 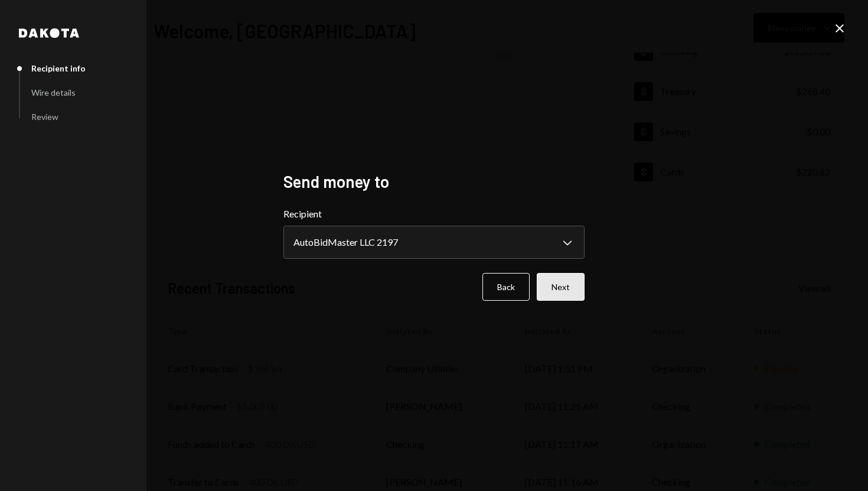 What do you see at coordinates (560, 287) in the screenshot?
I see `button: Next` at bounding box center [560, 287].